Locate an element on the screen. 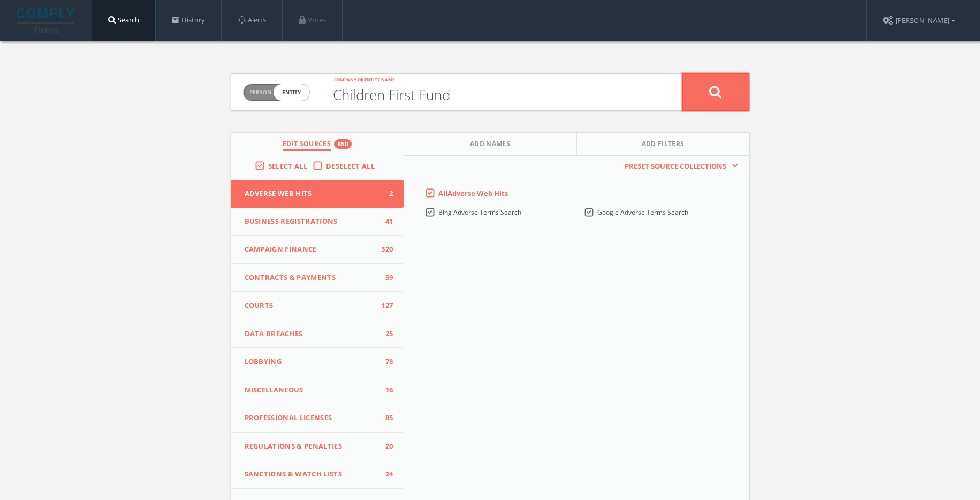  span: entity is located at coordinates (291, 92).